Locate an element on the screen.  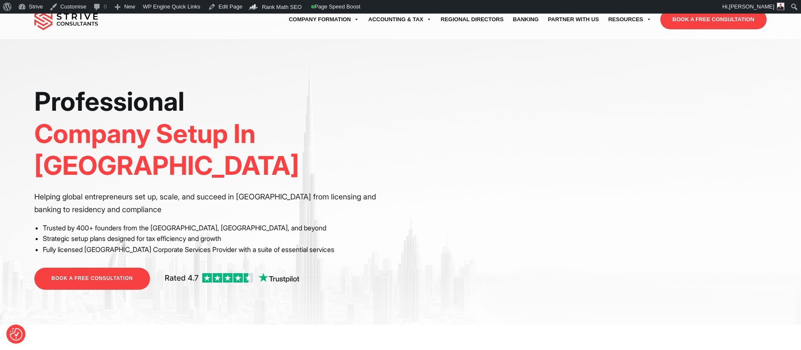
h1: Professional is located at coordinates (214, 133).